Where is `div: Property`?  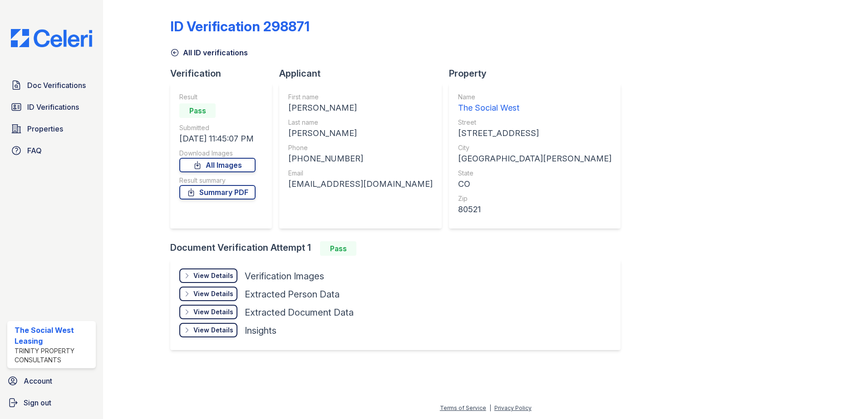 div: Property is located at coordinates (538, 73).